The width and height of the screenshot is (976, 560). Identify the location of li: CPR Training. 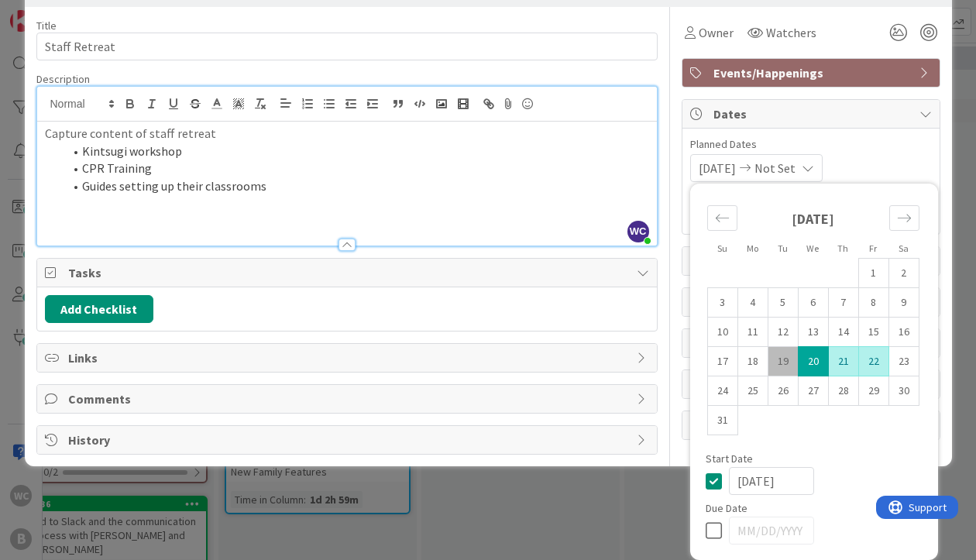
(357, 168).